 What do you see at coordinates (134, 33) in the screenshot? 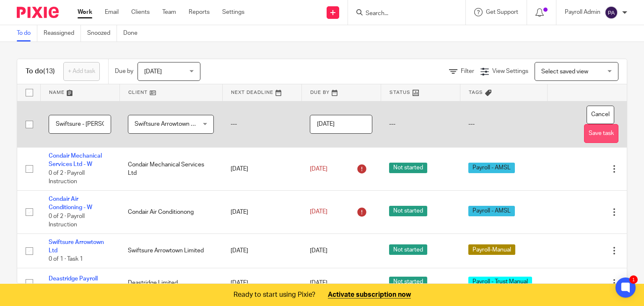
I see `a: Done` at bounding box center [134, 33].